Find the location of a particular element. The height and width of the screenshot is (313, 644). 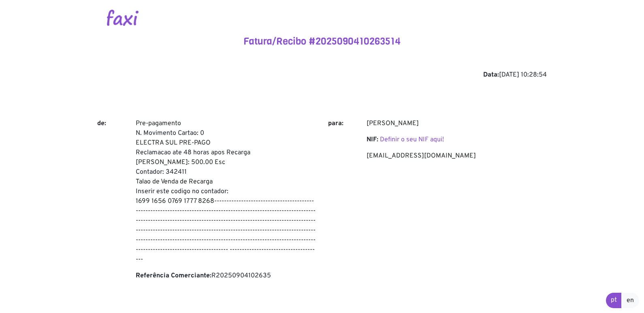

p: R20250904102635 is located at coordinates (225, 276).